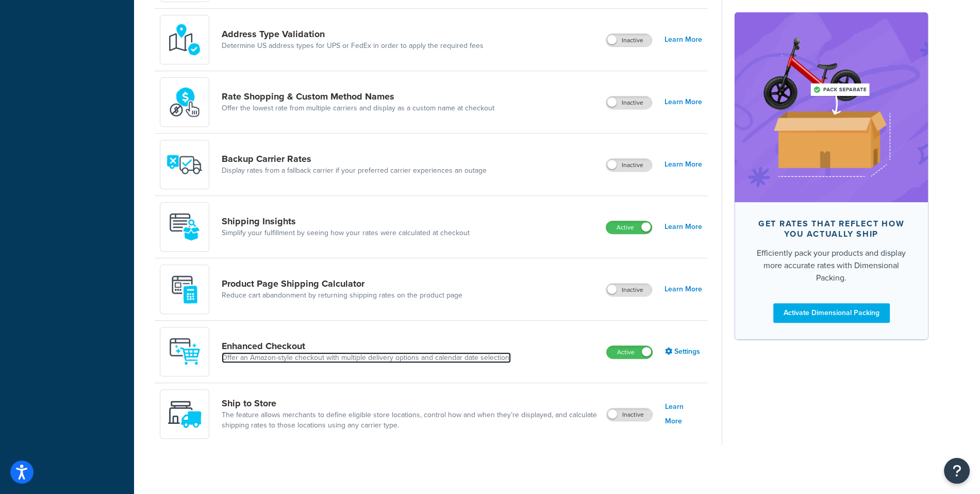 This screenshot has width=980, height=494. What do you see at coordinates (185, 102) in the screenshot?
I see `img: icon-duo-feat-rate-shopping-ecdd8bed.png` at bounding box center [185, 102].